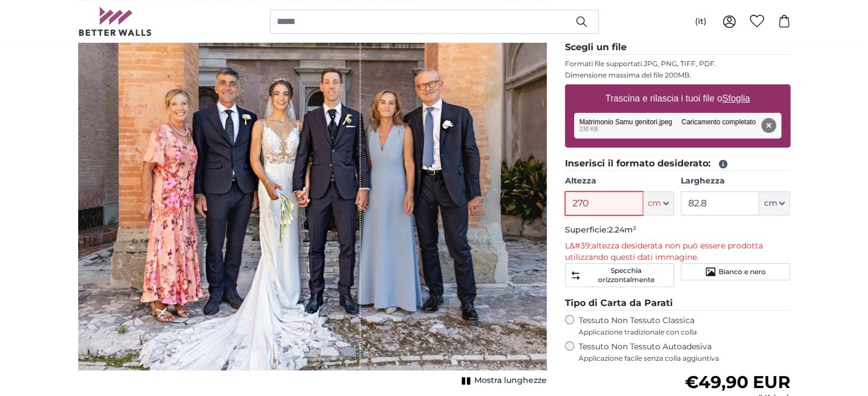 The image size is (868, 396). What do you see at coordinates (677, 252) in the screenshot?
I see `p: L&#39;altezza desiderata non può essere prodotta utilizzando questi dati immagine.` at bounding box center [677, 252].